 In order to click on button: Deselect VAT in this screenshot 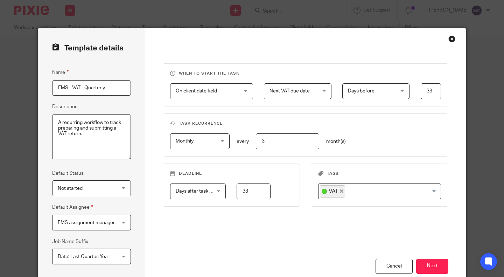, I will do `click(341, 191)`.